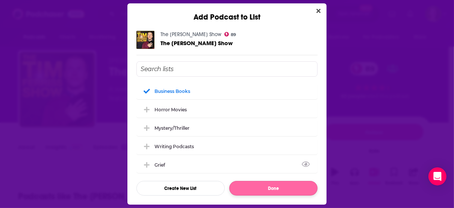 This screenshot has width=454, height=208. What do you see at coordinates (227, 12) in the screenshot?
I see `div: Add Podcast to List` at bounding box center [227, 12].